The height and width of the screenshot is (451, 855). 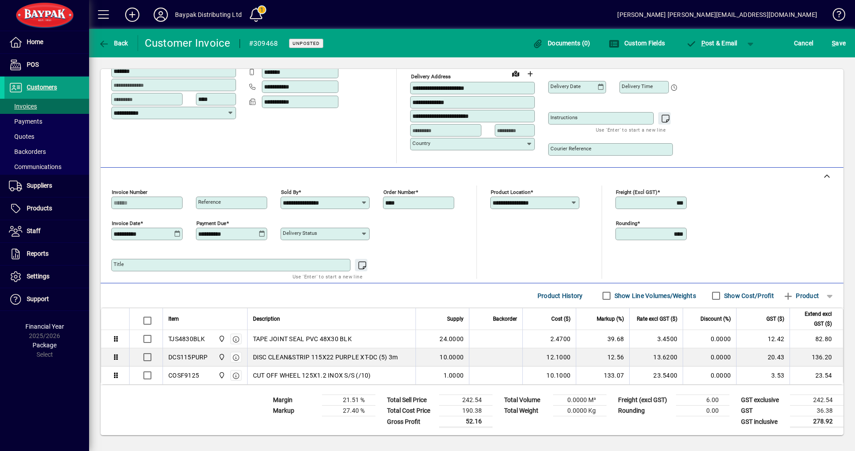 I want to click on span: Settings, so click(x=38, y=276).